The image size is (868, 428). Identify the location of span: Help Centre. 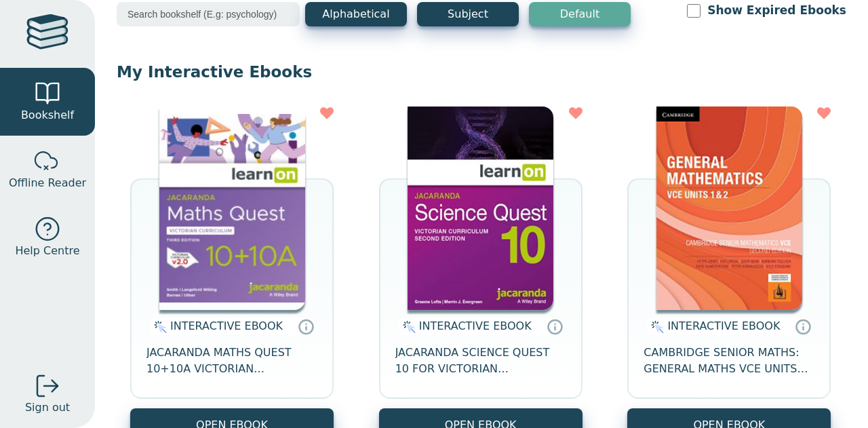
(47, 251).